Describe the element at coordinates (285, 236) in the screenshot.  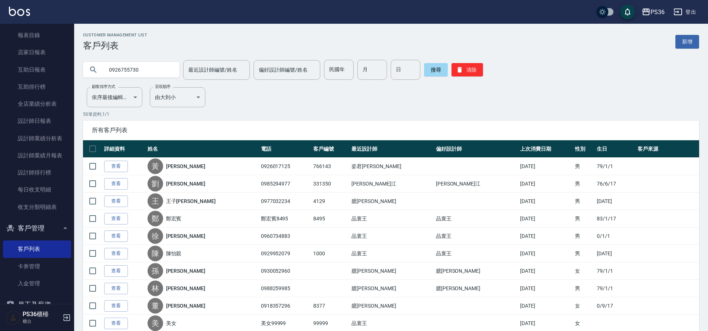
I see `td: 0960734883` at that location.